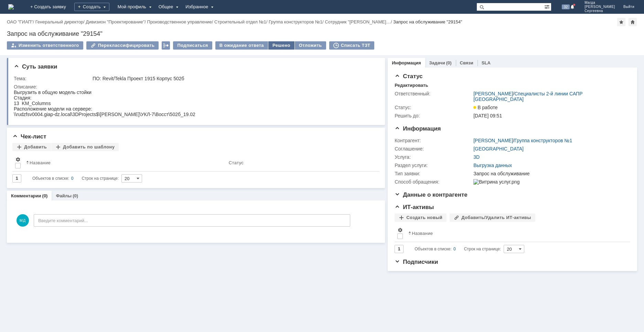 Image resolution: width=644 pixels, height=332 pixels. Describe the element at coordinates (36, 67) in the screenshot. I see `span: Суть заявки` at that location.